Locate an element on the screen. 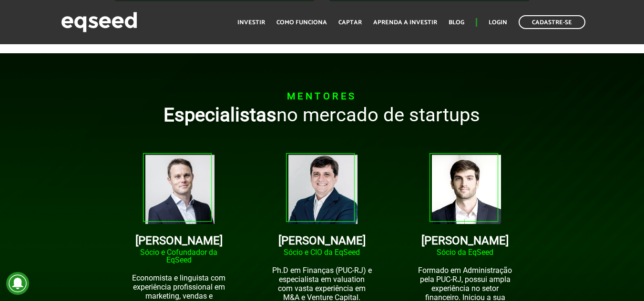 This screenshot has height=301, width=644. img: foto-brian.png is located at coordinates (178, 189).